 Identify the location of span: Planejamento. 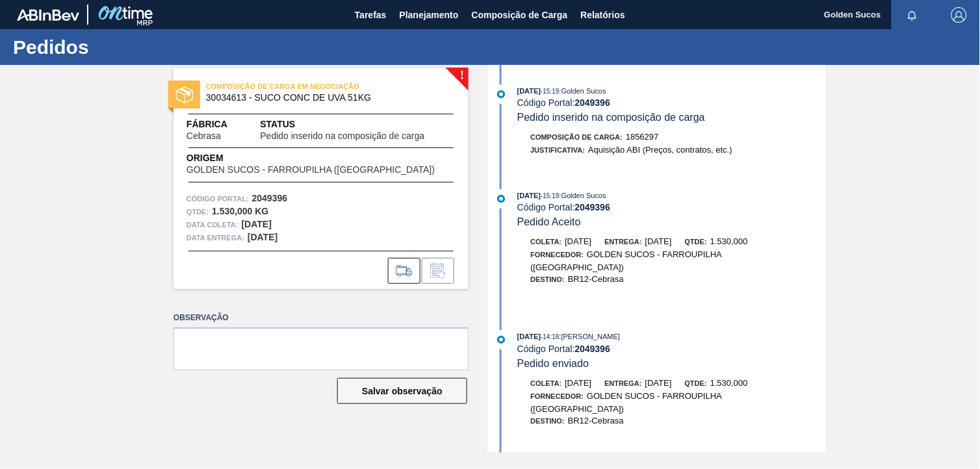
(429, 15).